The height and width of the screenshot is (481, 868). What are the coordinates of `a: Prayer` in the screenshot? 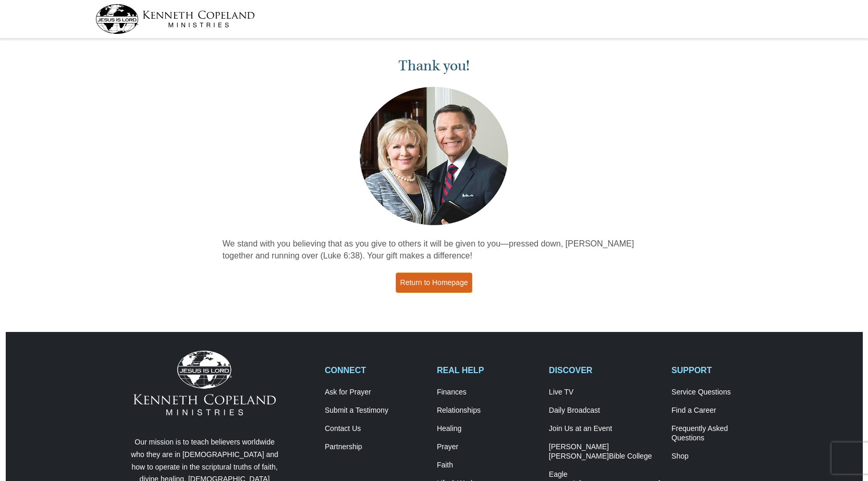 It's located at (488, 447).